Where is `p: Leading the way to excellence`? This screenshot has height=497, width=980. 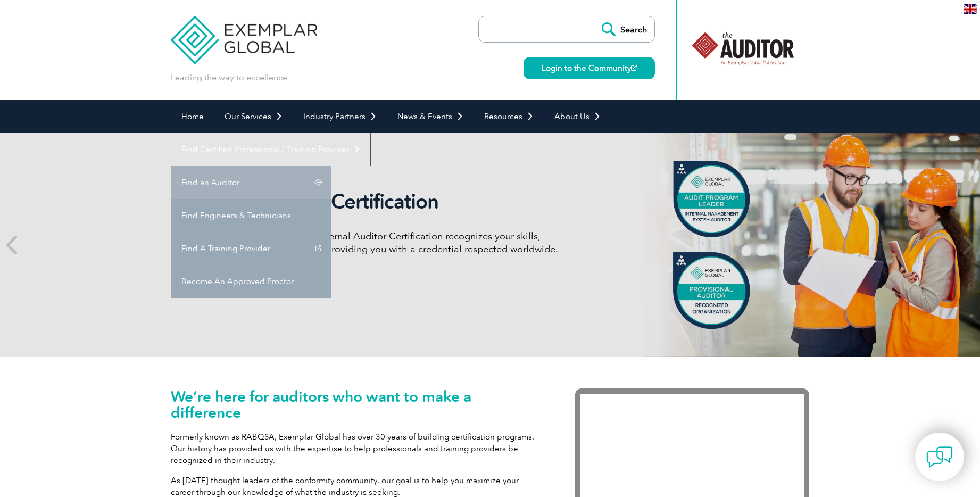
p: Leading the way to excellence is located at coordinates (229, 78).